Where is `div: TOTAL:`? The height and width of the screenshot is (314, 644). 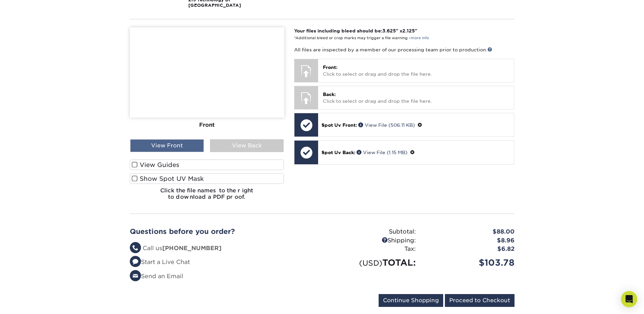
div: TOTAL: is located at coordinates (372, 262).